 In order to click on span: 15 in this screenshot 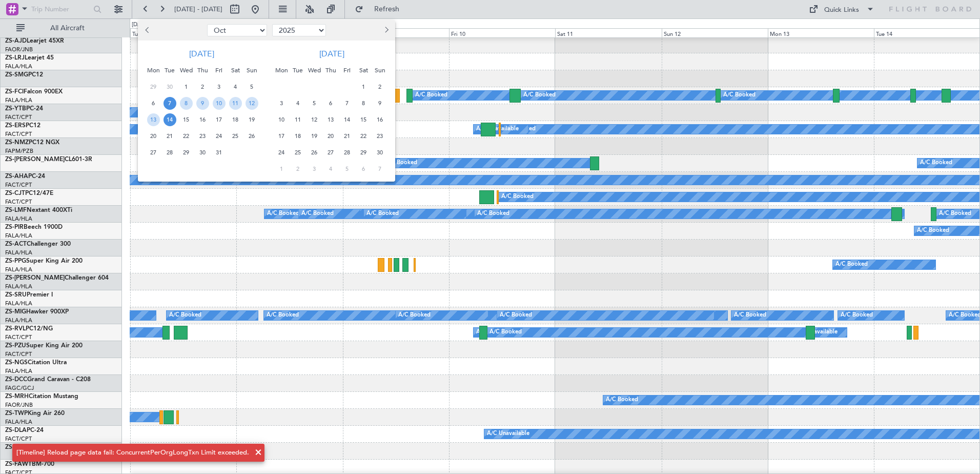, I will do `click(364, 120)`.